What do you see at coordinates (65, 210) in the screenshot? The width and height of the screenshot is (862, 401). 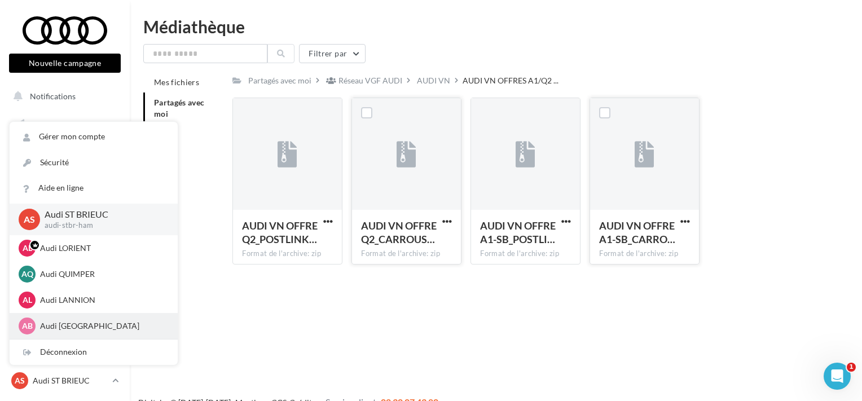 I see `a: Campagnes` at bounding box center [65, 210].